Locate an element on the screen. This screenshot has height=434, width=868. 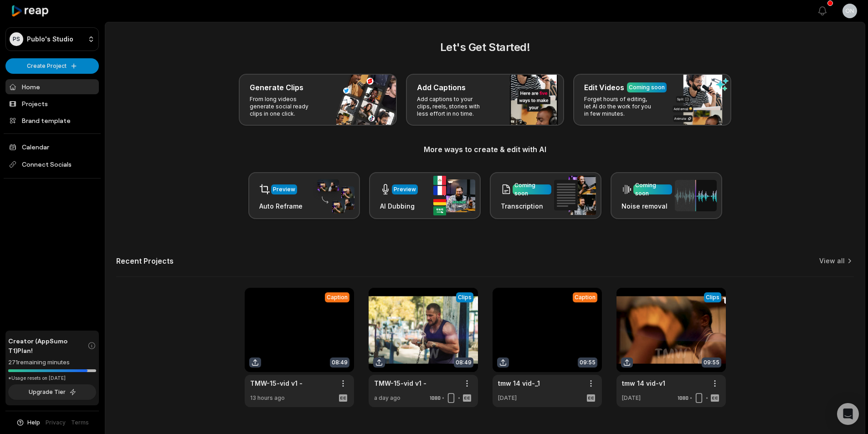
h3: Add Captions is located at coordinates (441, 87).